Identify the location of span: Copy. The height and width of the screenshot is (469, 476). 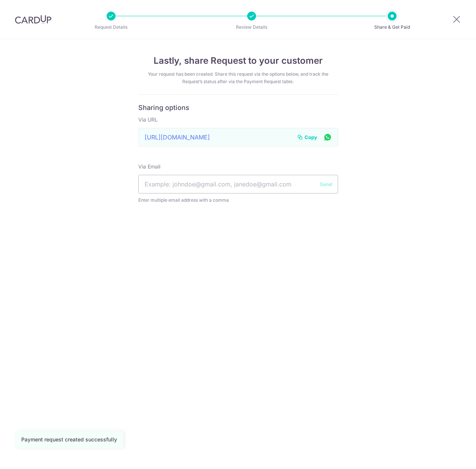
(311, 138).